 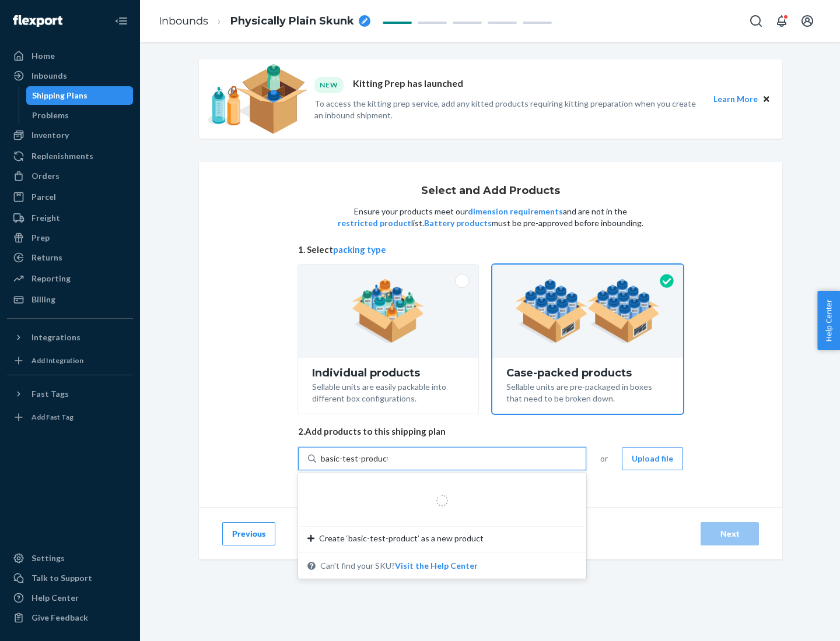 I want to click on div: Sellable units are pre-packaged in boxes that need to be broken down., so click(x=587, y=392).